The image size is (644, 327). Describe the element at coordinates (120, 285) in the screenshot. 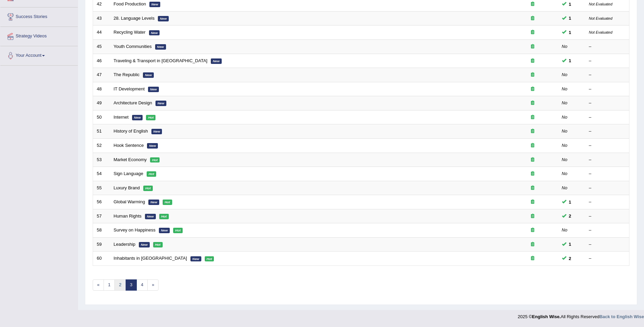

I see `a: 2` at that location.